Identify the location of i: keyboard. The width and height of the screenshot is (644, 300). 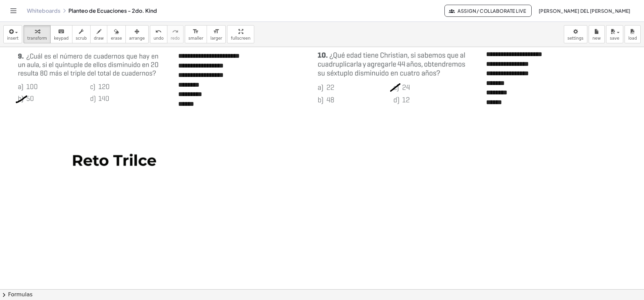
(61, 31).